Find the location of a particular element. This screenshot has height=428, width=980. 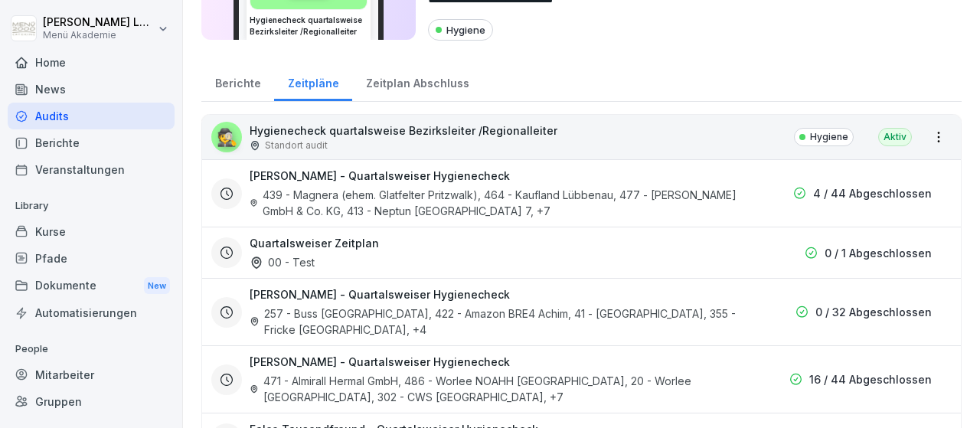

p: Standort audit is located at coordinates (297, 145).